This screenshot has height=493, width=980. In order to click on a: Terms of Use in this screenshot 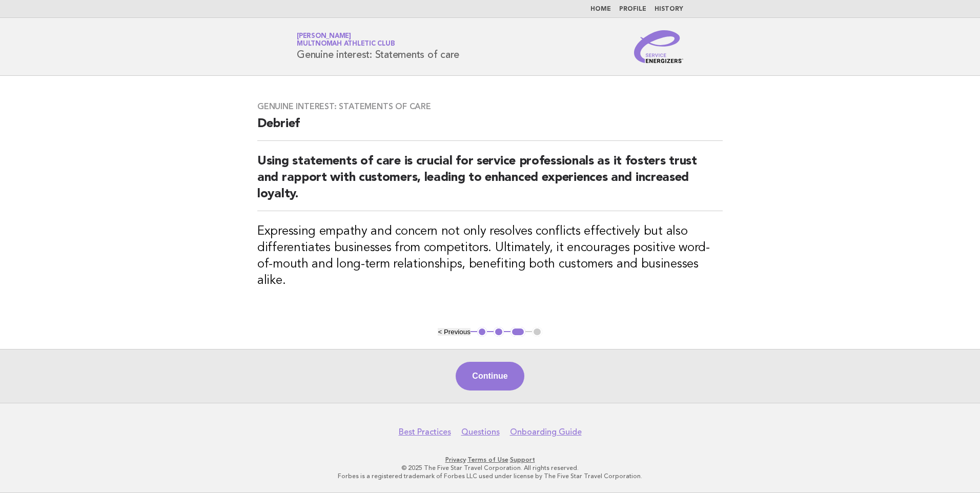, I will do `click(488, 460)`.